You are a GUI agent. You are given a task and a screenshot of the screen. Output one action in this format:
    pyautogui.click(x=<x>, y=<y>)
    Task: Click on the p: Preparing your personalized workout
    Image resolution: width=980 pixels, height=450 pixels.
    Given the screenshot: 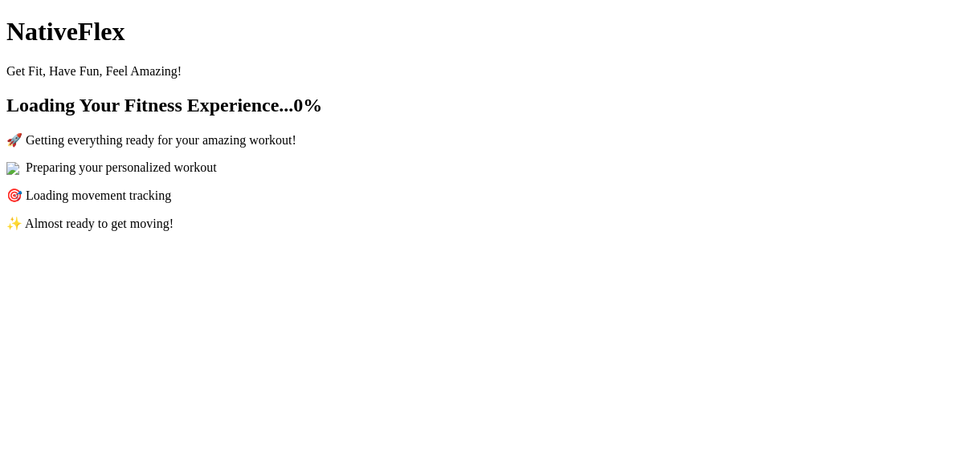 What is the action you would take?
    pyautogui.click(x=490, y=168)
    